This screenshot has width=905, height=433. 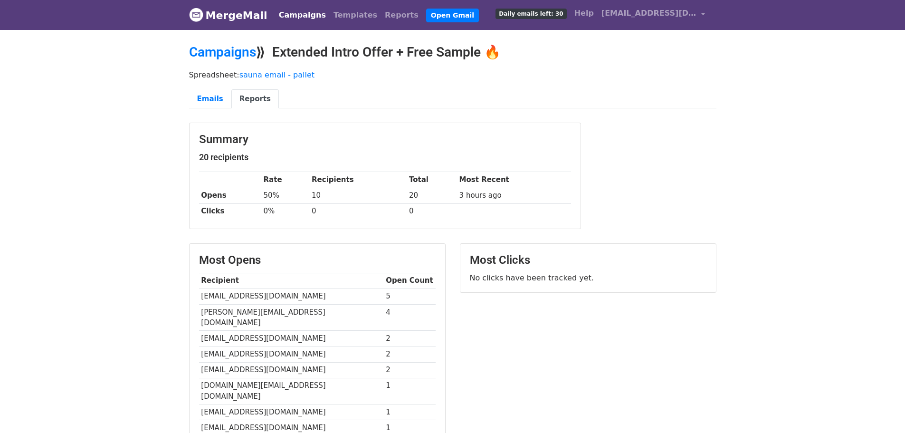 I want to click on h3: Most Clicks, so click(x=588, y=260).